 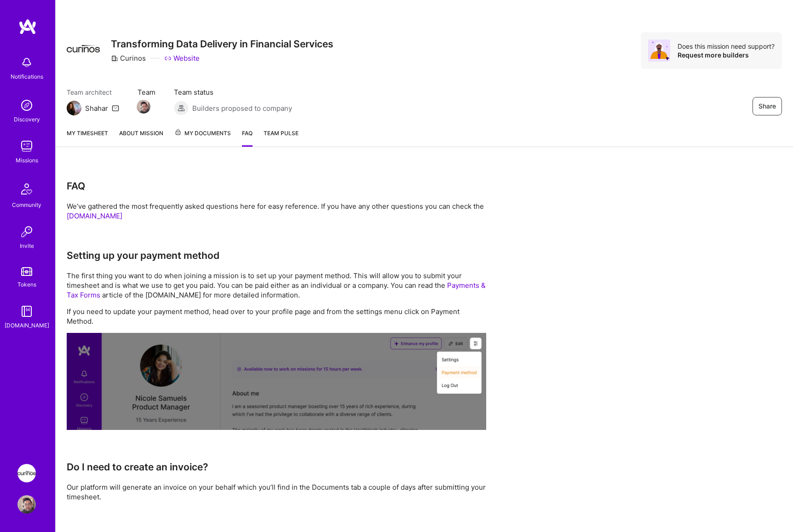 What do you see at coordinates (27, 245) in the screenshot?
I see `div: Invite` at bounding box center [27, 245].